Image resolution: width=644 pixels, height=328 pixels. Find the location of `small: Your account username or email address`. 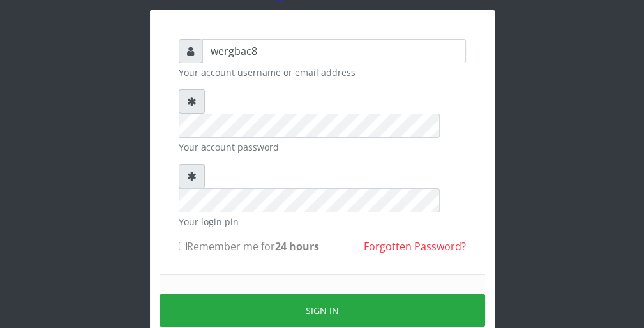

small: Your account username or email address is located at coordinates (322, 72).